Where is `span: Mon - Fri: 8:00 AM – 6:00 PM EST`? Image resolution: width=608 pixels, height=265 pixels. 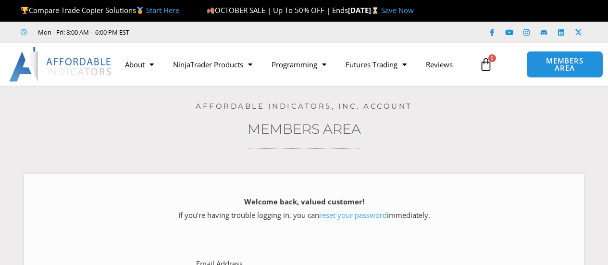
span: Mon - Fri: 8:00 AM – 6:00 PM EST is located at coordinates (82, 32).